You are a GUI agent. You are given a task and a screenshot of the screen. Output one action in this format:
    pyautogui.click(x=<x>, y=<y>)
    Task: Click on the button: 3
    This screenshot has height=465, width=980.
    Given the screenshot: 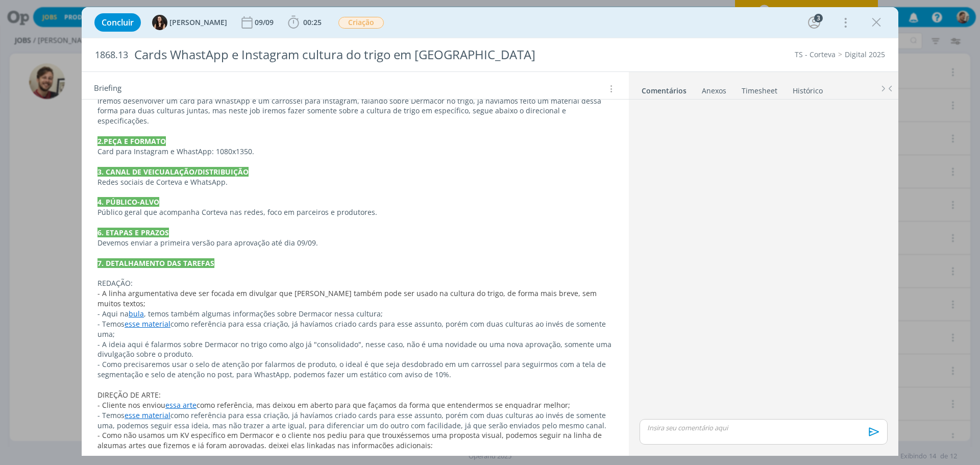 What is the action you would take?
    pyautogui.click(x=814, y=22)
    